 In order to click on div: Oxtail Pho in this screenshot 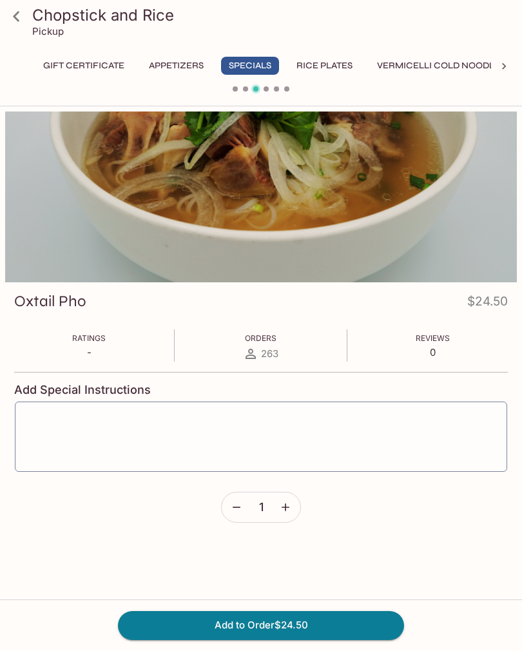, I will do `click(261, 197)`.